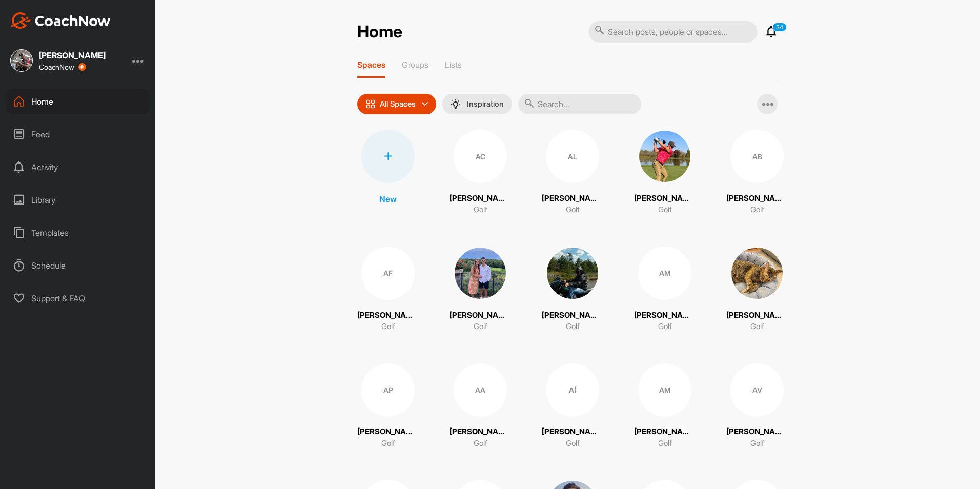 The width and height of the screenshot is (980, 489). Describe the element at coordinates (380, 31) in the screenshot. I see `h2: Home` at that location.